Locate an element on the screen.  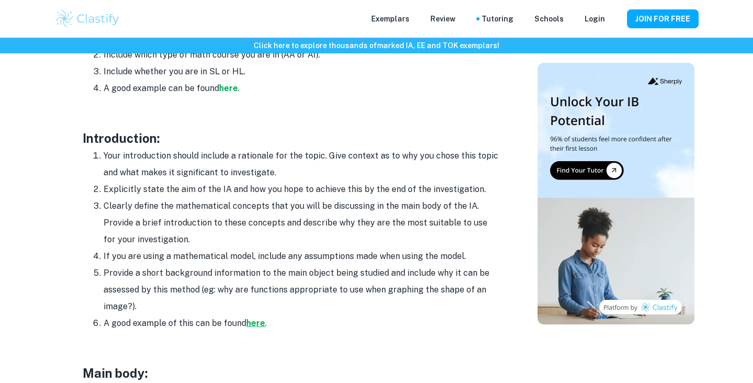
h6: Click here to explore thousands of marked IA, EE and TOK exemplars ! is located at coordinates (376, 45).